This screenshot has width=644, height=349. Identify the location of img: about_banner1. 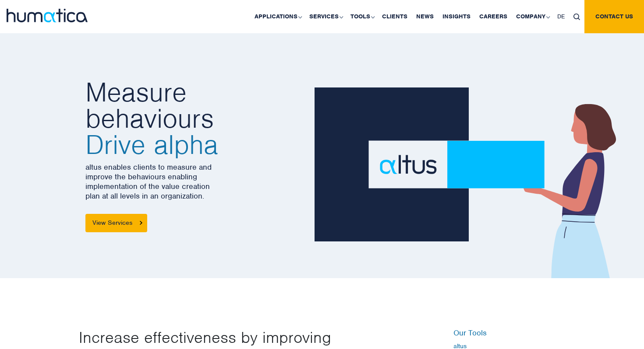
(472, 183).